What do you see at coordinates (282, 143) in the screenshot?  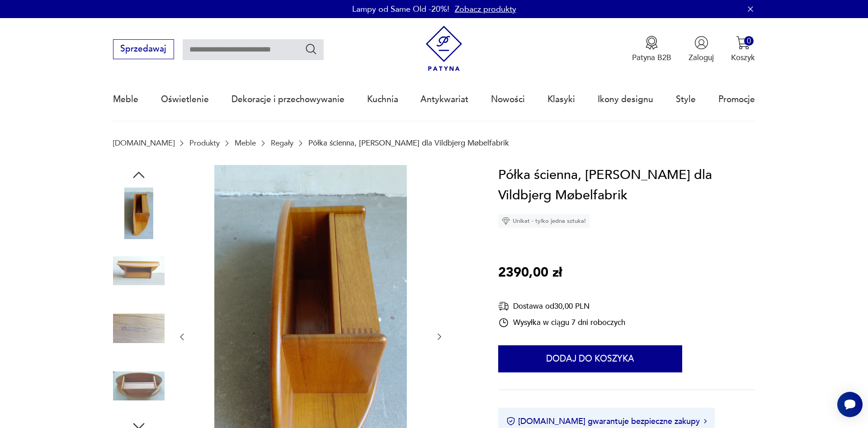 I see `a: Regały` at bounding box center [282, 143].